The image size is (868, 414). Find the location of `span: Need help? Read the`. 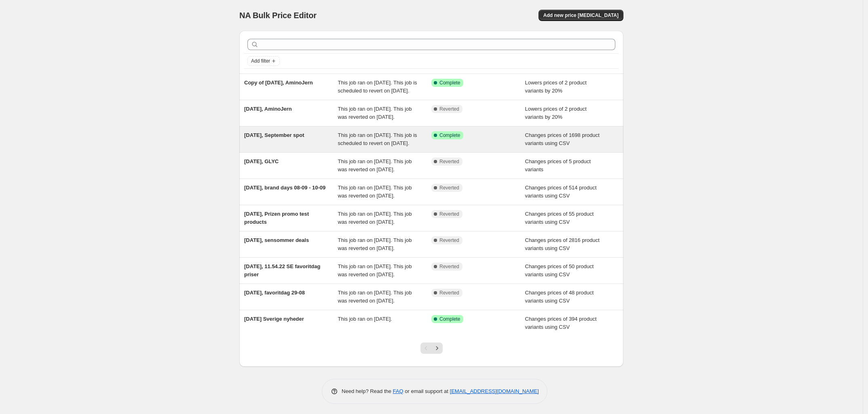

span: Need help? Read the is located at coordinates (367, 391).